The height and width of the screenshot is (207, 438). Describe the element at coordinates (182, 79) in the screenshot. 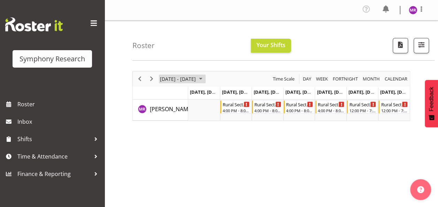

I see `button: September 08 - 14, 2025` at that location.